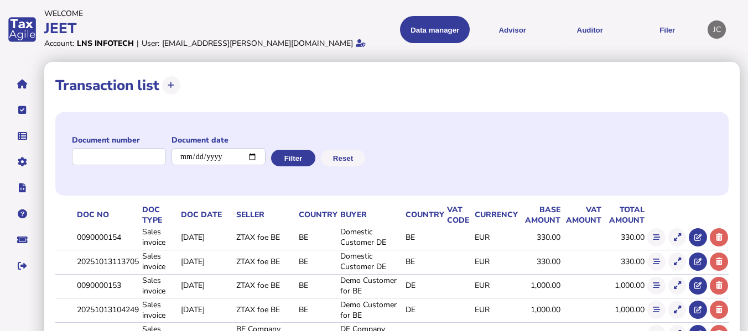 This screenshot has width=748, height=331. What do you see at coordinates (159, 215) in the screenshot?
I see `th: Doc Type` at bounding box center [159, 215].